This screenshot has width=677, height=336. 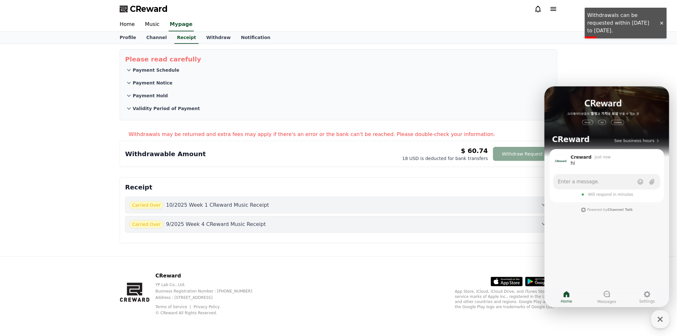 What do you see at coordinates (343, 134) in the screenshot?
I see `p: Withdrawals may be returned and extra fees may apply if there's an error or the bank can't be rea...` at bounding box center [343, 134].